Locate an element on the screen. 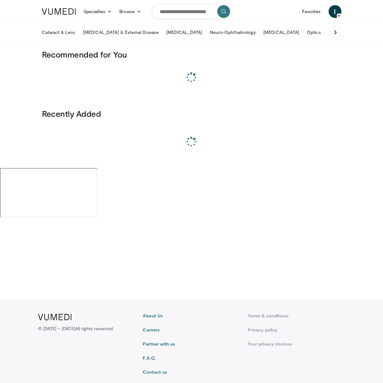 The image size is (383, 383). input: Search topics, interventions is located at coordinates (192, 12).